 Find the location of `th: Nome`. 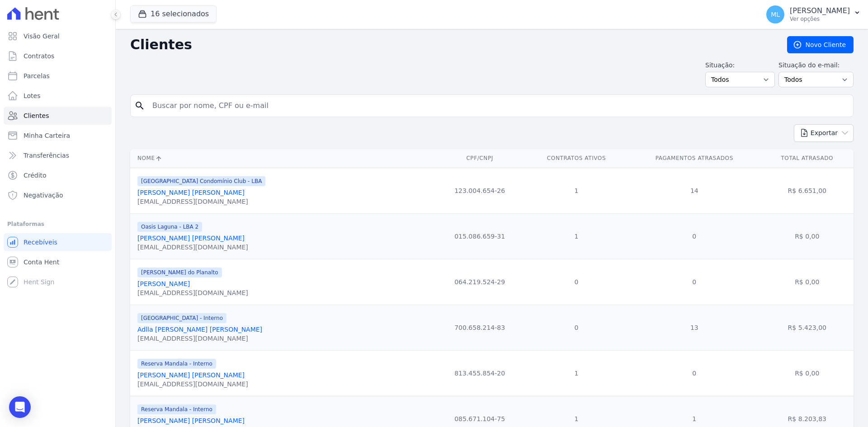

th: Nome is located at coordinates (282, 158).